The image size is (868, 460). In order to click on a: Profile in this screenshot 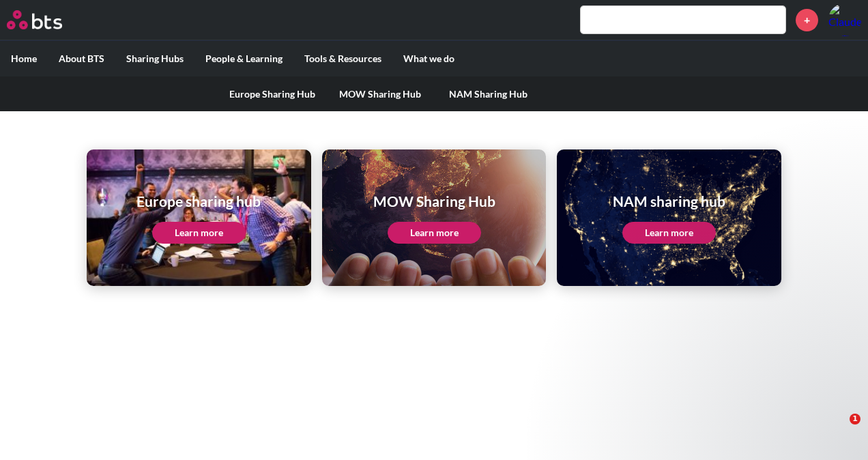, I will do `click(845, 20)`.